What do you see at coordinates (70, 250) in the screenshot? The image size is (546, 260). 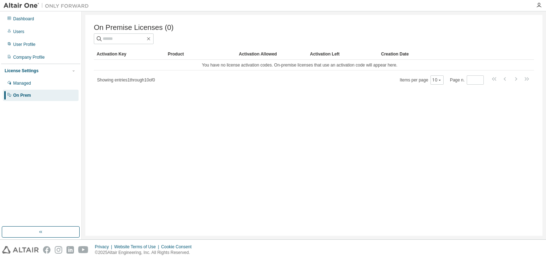 I see `img: linkedin.svg` at bounding box center [70, 250].